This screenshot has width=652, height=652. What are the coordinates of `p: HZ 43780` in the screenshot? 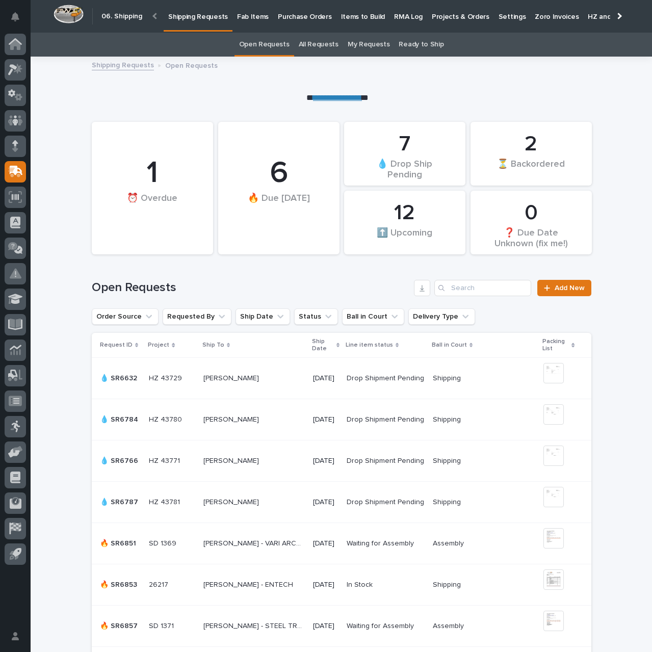 It's located at (166, 419).